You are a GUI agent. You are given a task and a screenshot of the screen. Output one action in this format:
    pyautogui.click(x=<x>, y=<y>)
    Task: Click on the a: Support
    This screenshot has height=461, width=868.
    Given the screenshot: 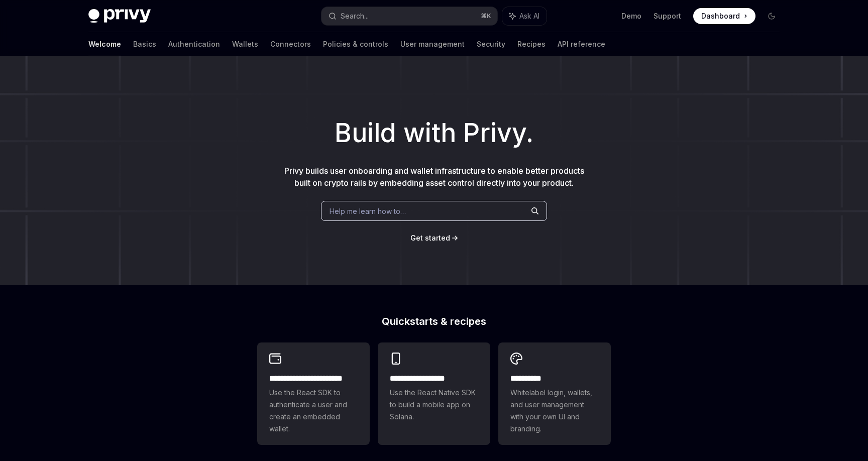 What is the action you would take?
    pyautogui.click(x=667, y=16)
    